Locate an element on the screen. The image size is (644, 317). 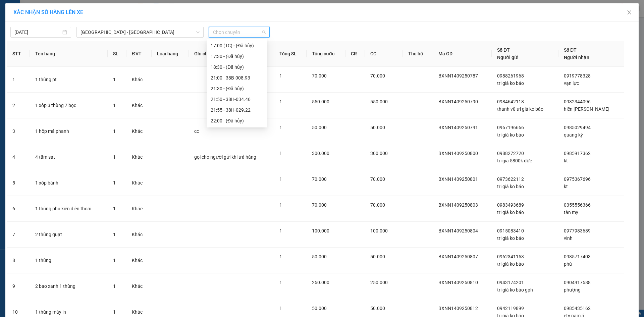
td: 1 xốp 3 thùng 7 bọc is located at coordinates (69, 105).